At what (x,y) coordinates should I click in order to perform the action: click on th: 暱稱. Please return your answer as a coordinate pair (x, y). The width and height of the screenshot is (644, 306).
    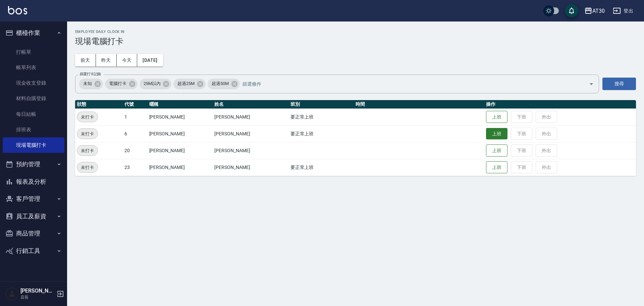
    Looking at the image, I should click on (180, 104).